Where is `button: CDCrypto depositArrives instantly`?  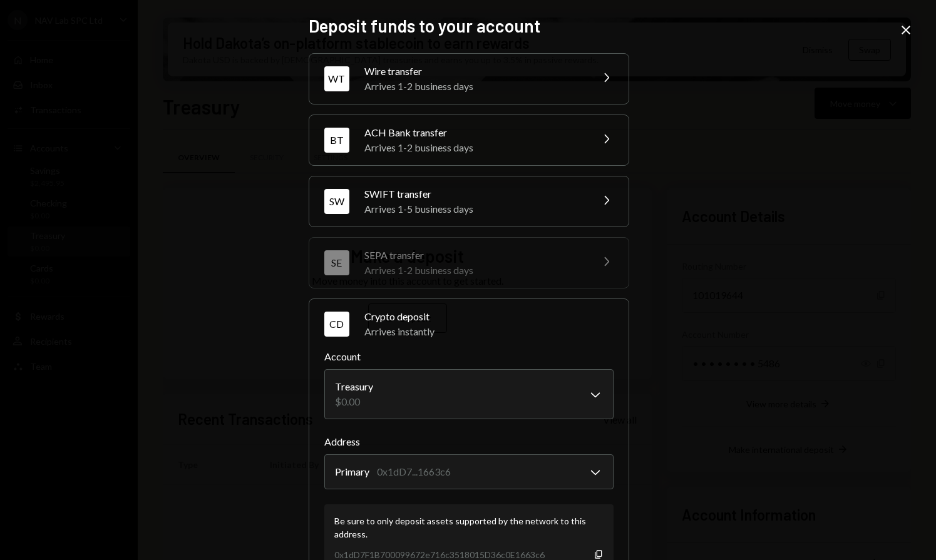
button: CDCrypto depositArrives instantly is located at coordinates (469, 324).